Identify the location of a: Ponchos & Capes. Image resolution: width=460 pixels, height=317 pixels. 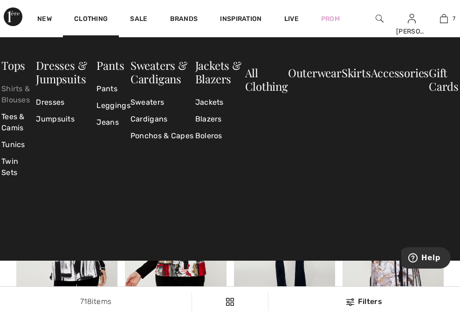
(163, 136).